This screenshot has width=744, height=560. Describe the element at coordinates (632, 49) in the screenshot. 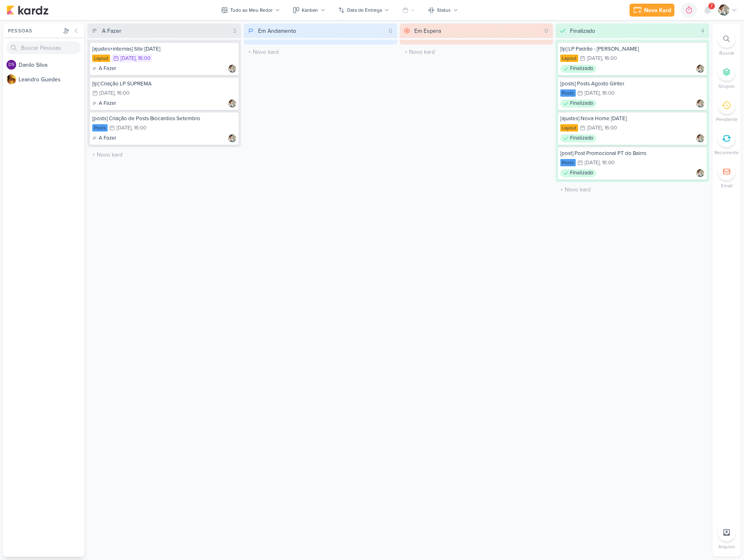

I see `div: [lp] LP Padrão - Gabriela Filippini` at that location.